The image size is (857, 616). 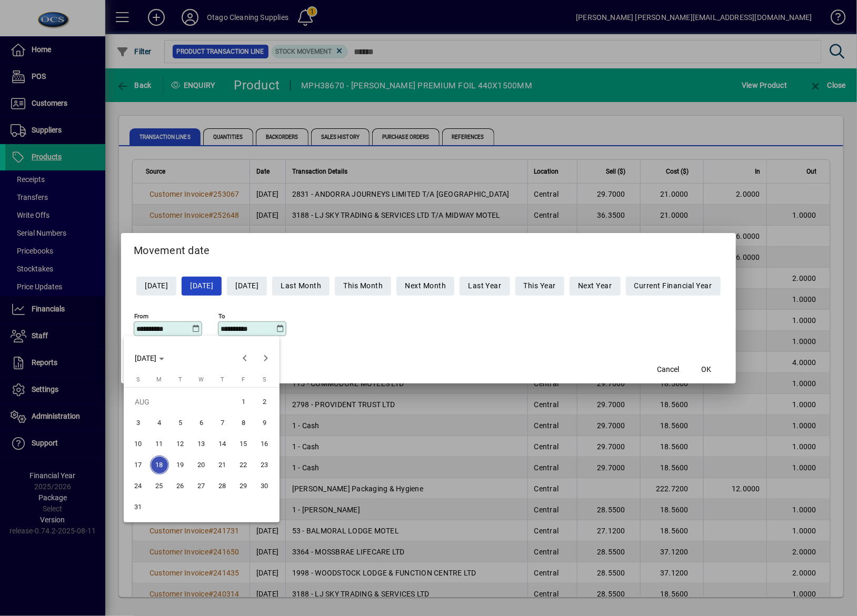 I want to click on span: 4, so click(x=159, y=424).